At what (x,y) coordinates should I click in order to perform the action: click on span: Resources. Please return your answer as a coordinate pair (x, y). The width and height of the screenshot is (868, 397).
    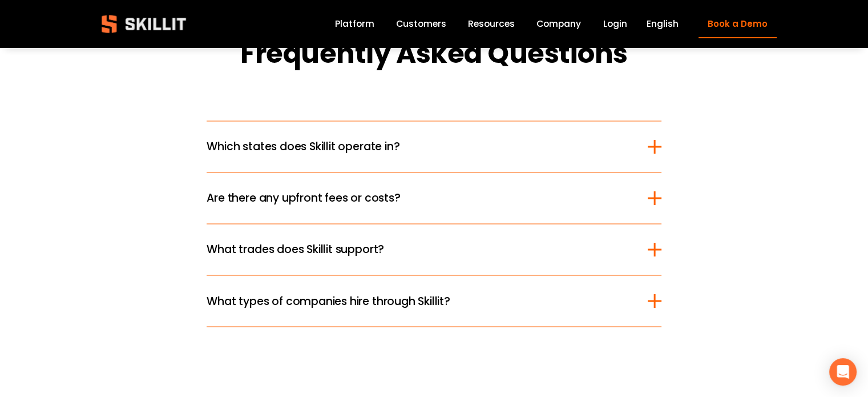
    Looking at the image, I should click on (491, 23).